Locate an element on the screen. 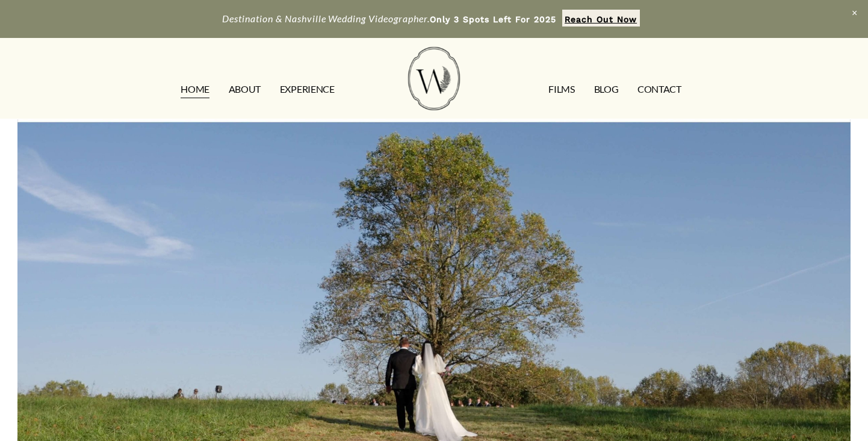 The width and height of the screenshot is (868, 441). img: Wild Fern Weddings is located at coordinates (434, 79).